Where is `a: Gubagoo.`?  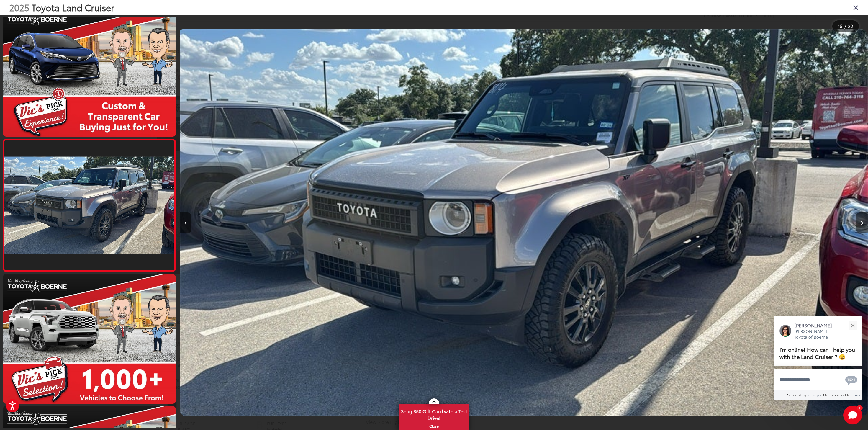 a: Gubagoo. is located at coordinates (815, 395).